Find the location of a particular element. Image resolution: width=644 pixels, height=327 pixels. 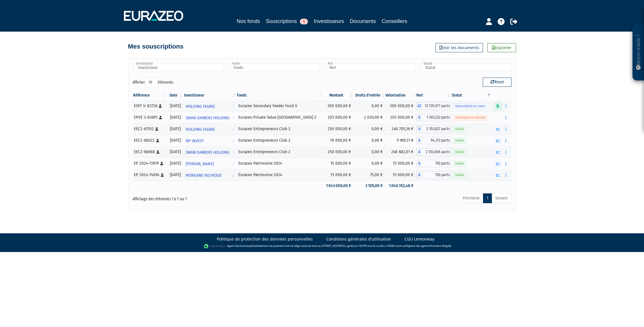

th: Fonds: activer pour trier la colonne par ordre croissant is located at coordinates (280, 95).